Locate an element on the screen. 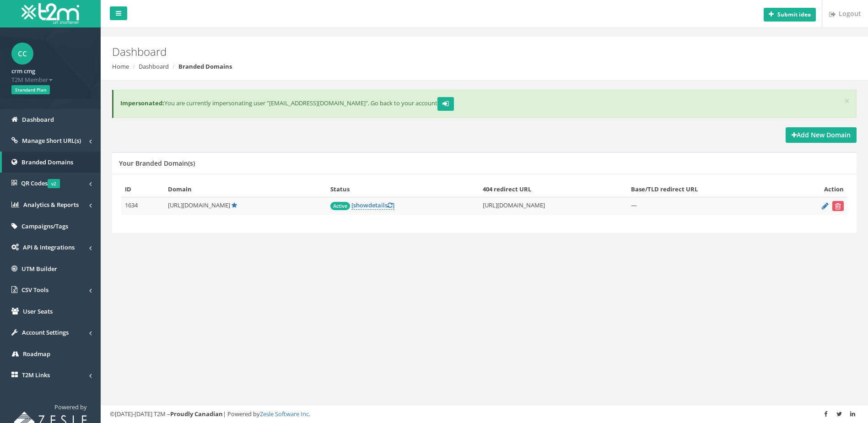 This screenshot has width=868, height=423. span: Active is located at coordinates (340, 206).